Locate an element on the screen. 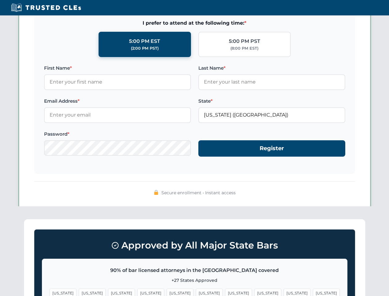  button: Register is located at coordinates (272, 148).